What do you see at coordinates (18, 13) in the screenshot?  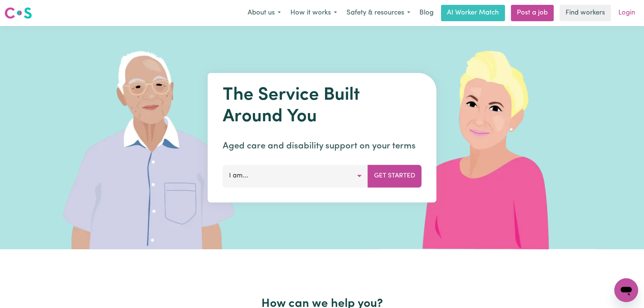 I see `a: Careseekers logo` at bounding box center [18, 13].